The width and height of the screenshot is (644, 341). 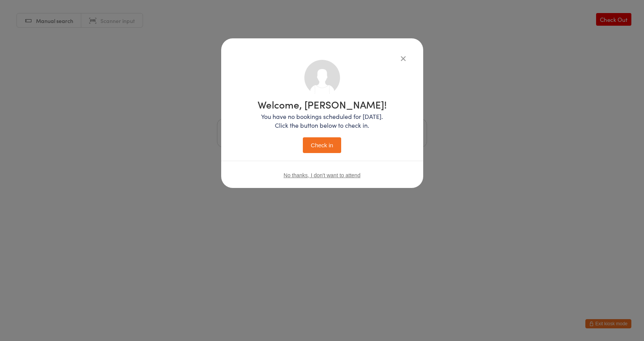 I want to click on button: No thanks, I don't want to attend, so click(x=322, y=175).